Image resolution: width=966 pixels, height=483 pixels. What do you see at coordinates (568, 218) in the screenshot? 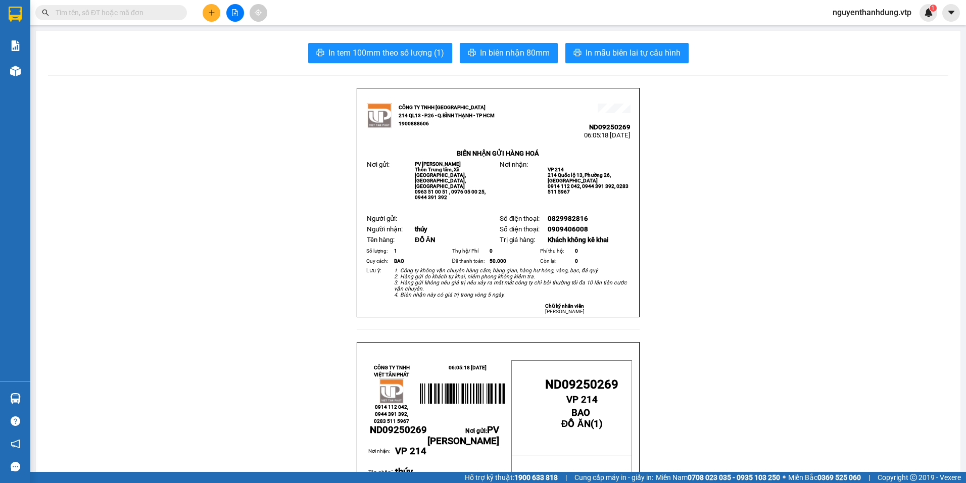
I see `span: 0829982816` at bounding box center [568, 218].